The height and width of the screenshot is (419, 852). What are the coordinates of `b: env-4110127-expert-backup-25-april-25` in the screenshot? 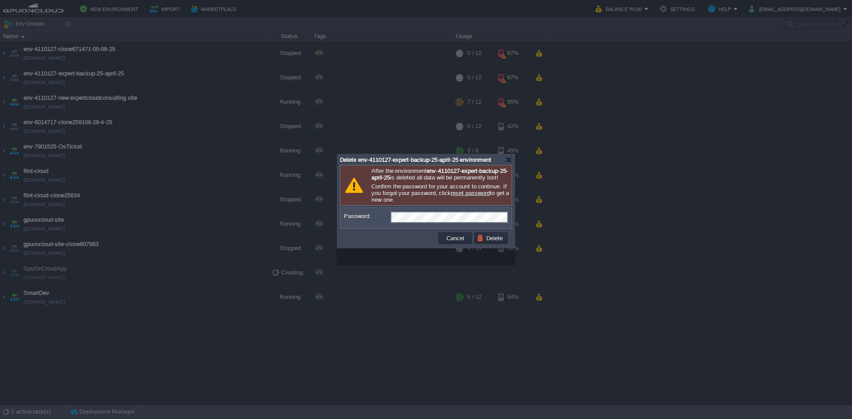 It's located at (440, 174).